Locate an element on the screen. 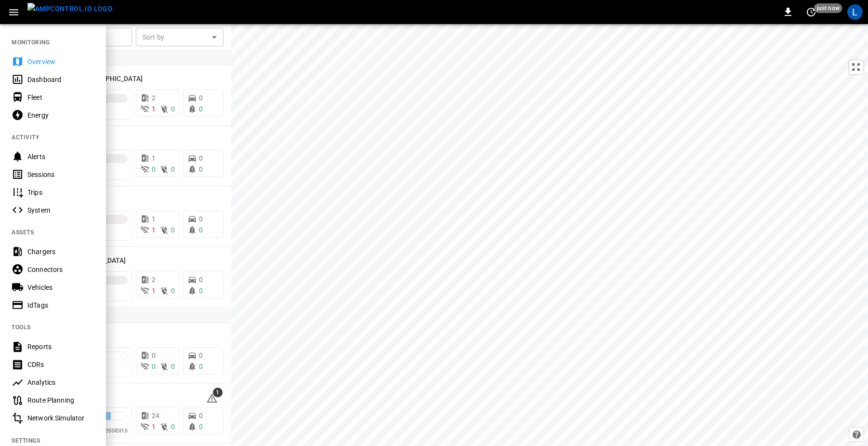 The image size is (868, 446). div: Overview is located at coordinates (61, 61).